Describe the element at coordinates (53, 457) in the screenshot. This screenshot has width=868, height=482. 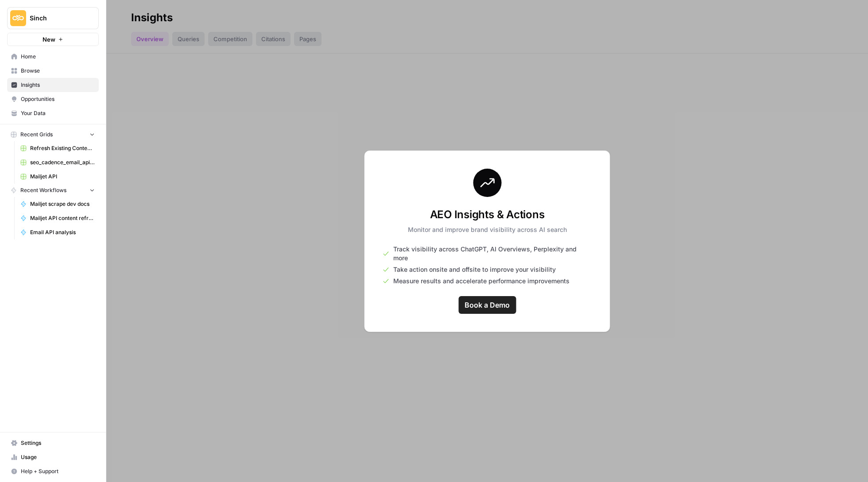
I see `a: Usage` at that location.